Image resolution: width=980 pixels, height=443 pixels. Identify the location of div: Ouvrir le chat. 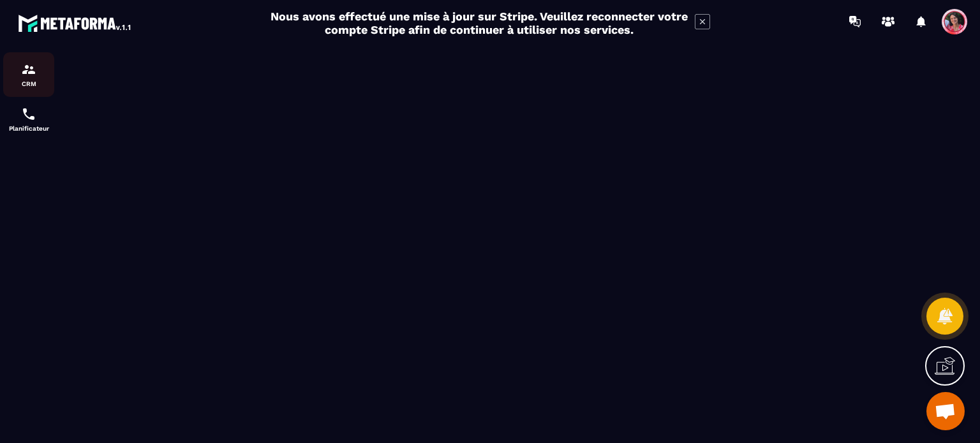
(945, 412).